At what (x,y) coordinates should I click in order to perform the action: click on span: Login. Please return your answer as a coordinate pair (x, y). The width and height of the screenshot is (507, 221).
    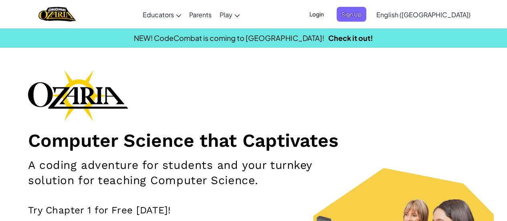
    Looking at the image, I should click on (317, 14).